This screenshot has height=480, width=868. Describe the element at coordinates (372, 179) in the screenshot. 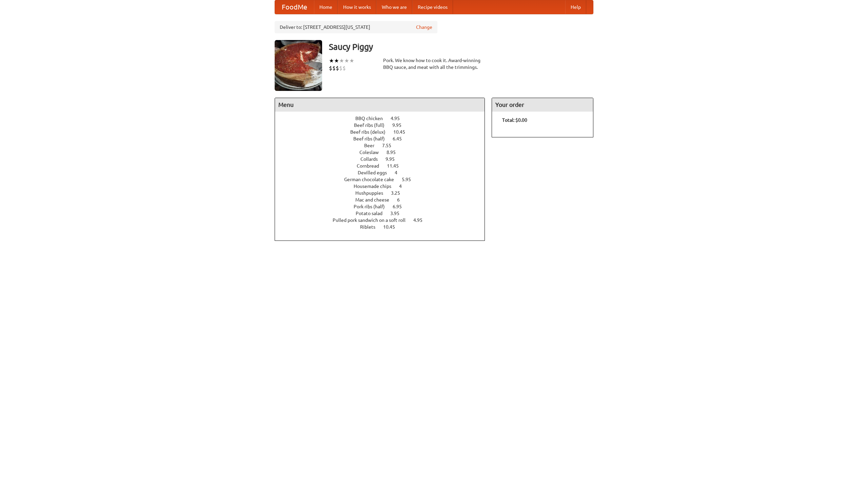

I see `span: German chocolate cake` at that location.